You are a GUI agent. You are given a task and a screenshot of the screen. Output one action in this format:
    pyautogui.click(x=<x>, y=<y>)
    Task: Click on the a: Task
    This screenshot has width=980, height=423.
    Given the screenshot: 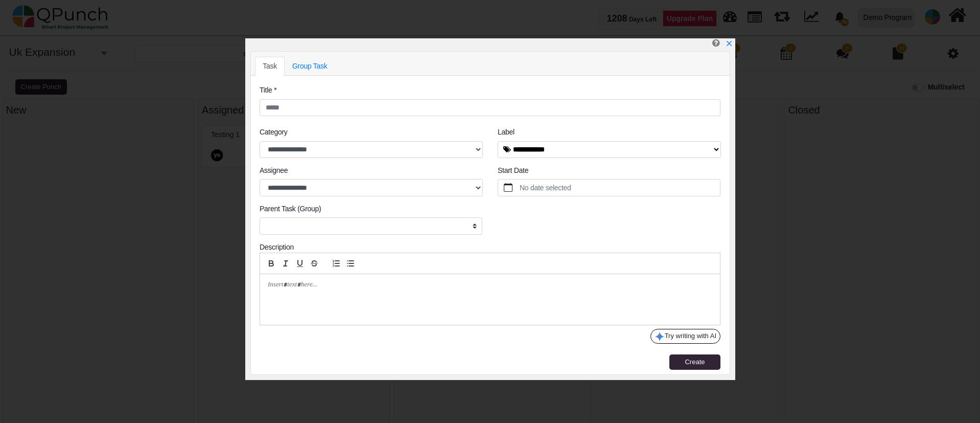 What is the action you would take?
    pyautogui.click(x=270, y=66)
    